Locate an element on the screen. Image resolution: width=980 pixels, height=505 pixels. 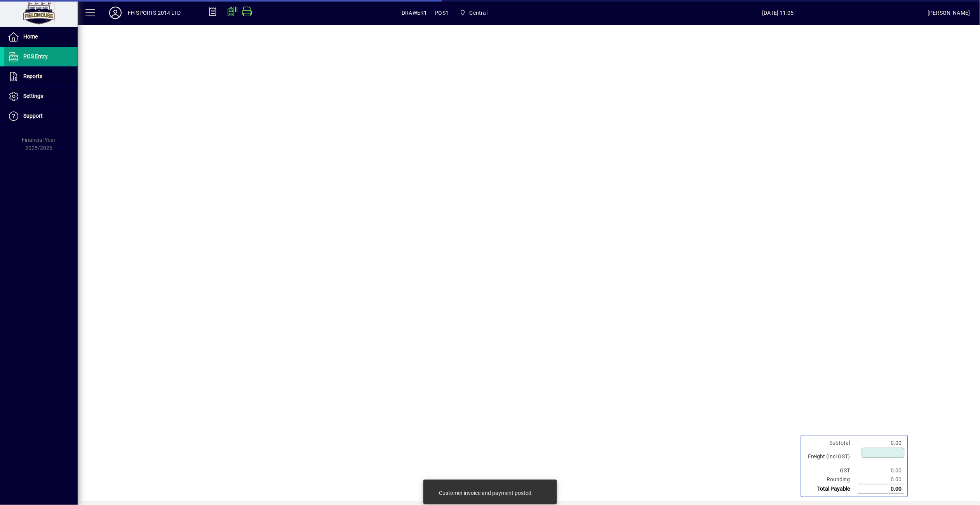
span: Home is located at coordinates (30, 36).